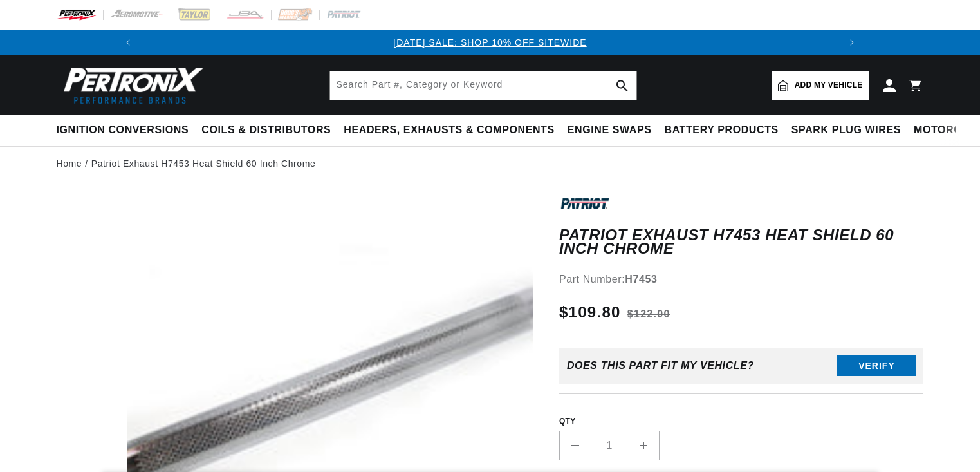  What do you see at coordinates (660, 366) in the screenshot?
I see `div: Does This part fit My vehicle?` at bounding box center [660, 366].